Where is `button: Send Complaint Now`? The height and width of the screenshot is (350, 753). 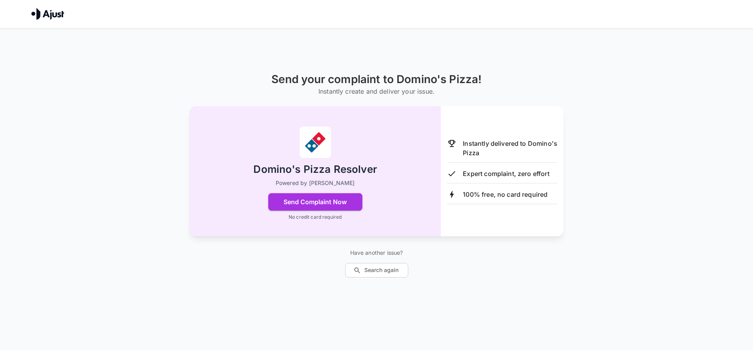
button: Send Complaint Now is located at coordinates (315, 202).